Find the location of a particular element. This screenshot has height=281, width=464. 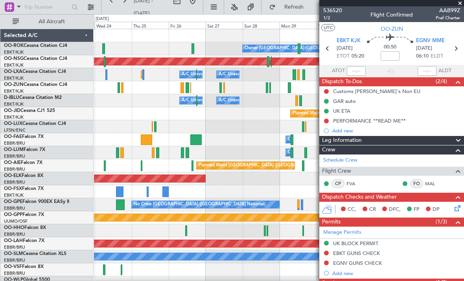

a: OO-NSGCessna Citation CJ4 is located at coordinates (35, 59).